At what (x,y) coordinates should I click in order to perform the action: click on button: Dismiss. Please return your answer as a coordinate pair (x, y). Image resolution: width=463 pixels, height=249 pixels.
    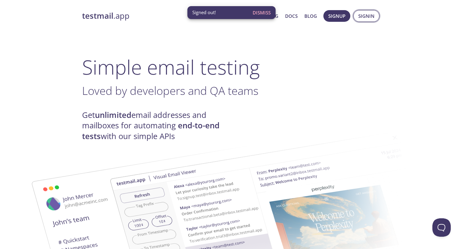
    Looking at the image, I should click on (262, 13).